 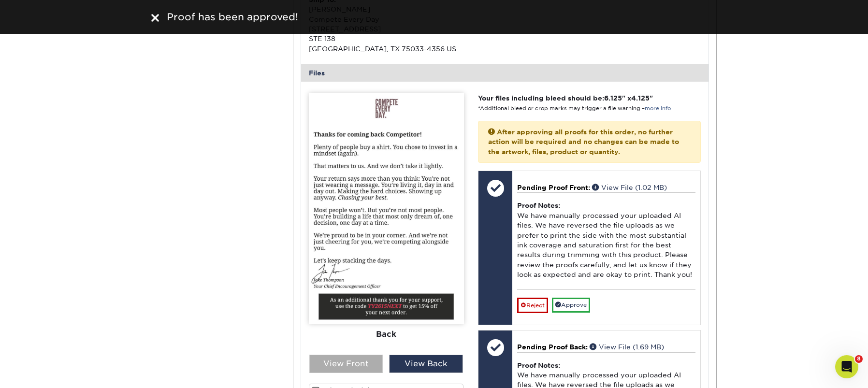 I want to click on strong: Your files including bleed should be: " x ", so click(x=565, y=98).